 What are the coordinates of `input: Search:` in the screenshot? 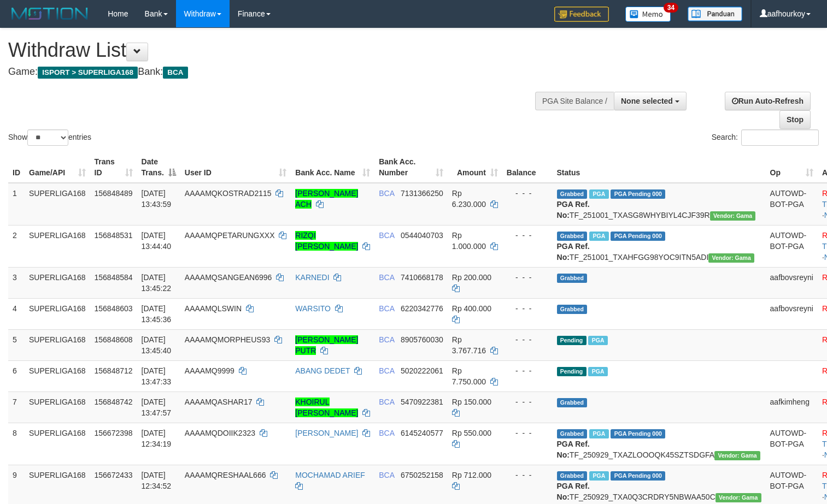 It's located at (780, 138).